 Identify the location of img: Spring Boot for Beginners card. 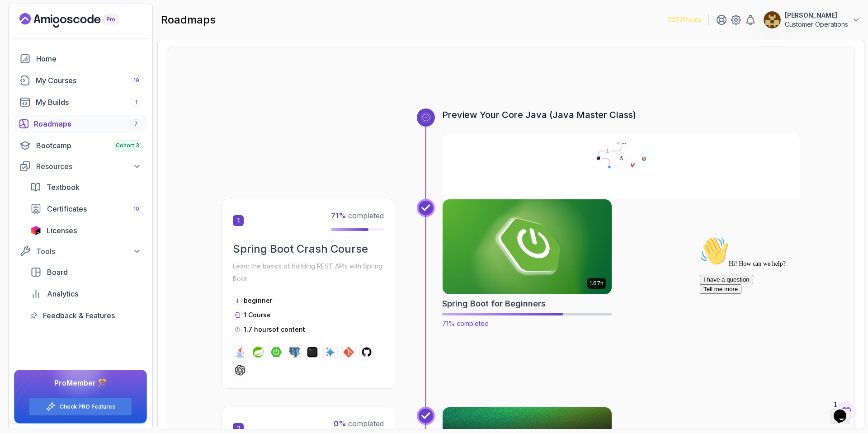
(527, 247).